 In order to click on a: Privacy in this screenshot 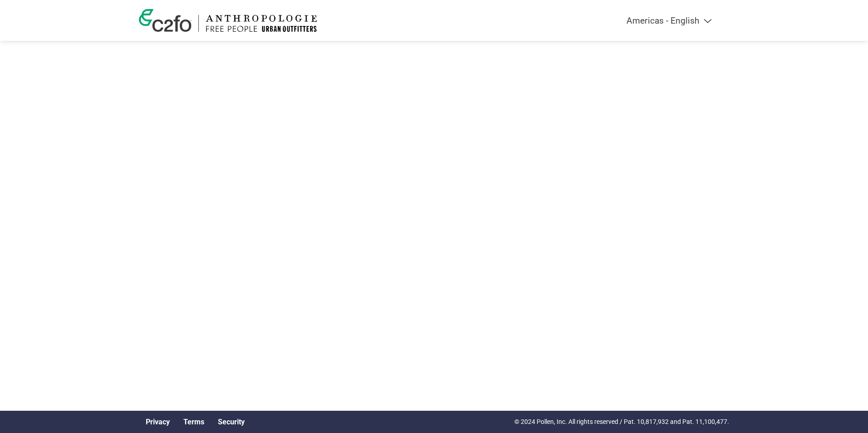, I will do `click(157, 422)`.